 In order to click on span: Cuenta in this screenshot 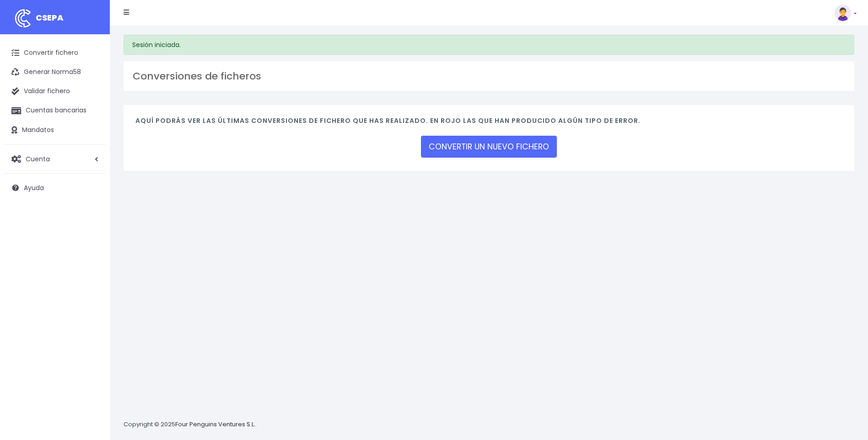, I will do `click(38, 159)`.